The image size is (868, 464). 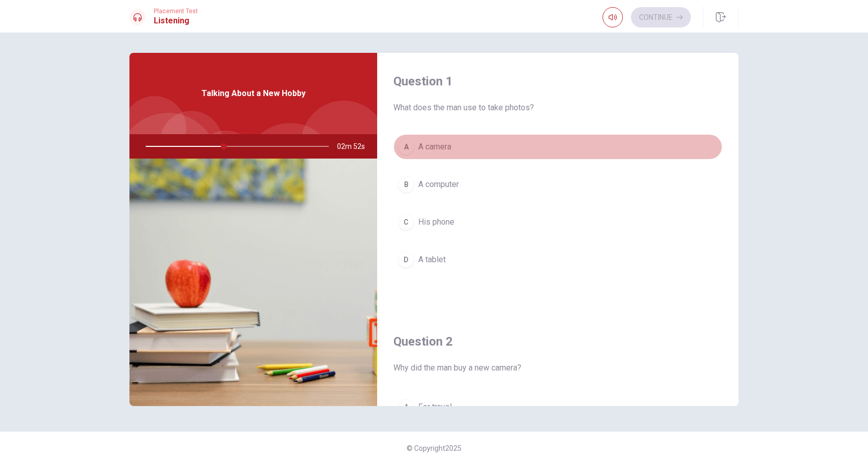 I want to click on h4: Question 1, so click(x=558, y=81).